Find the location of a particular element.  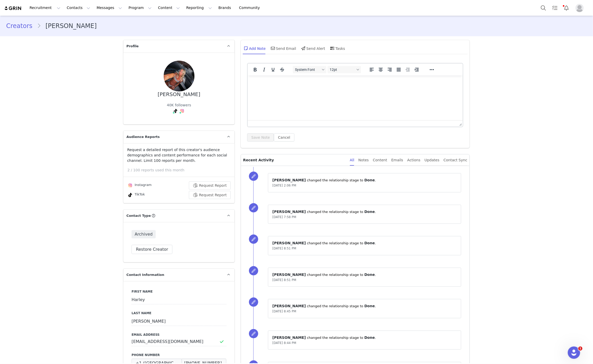

button: Reveal or hide additional toolbar items is located at coordinates (432, 69).